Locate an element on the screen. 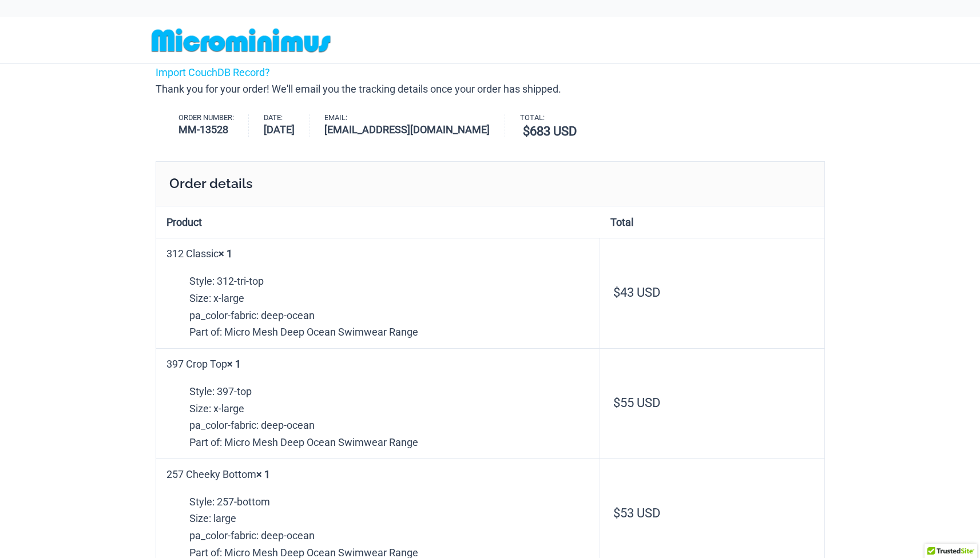  th: Total is located at coordinates (712, 222).